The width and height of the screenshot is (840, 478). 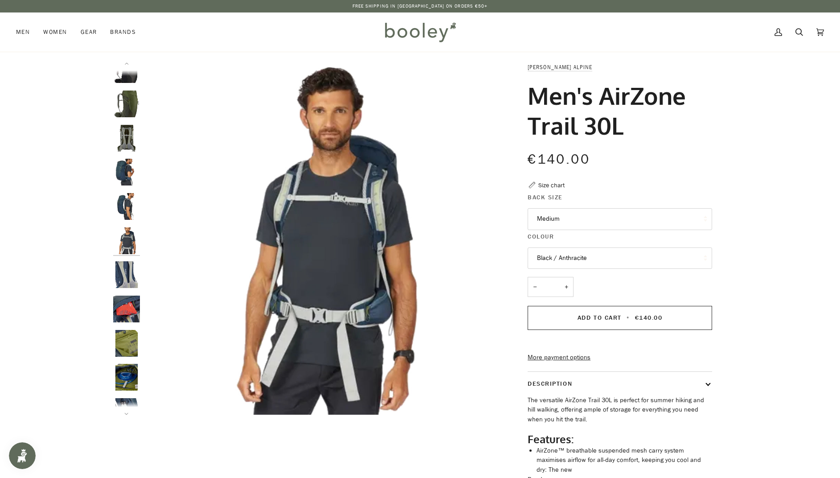 I want to click on a: Women, so click(x=55, y=32).